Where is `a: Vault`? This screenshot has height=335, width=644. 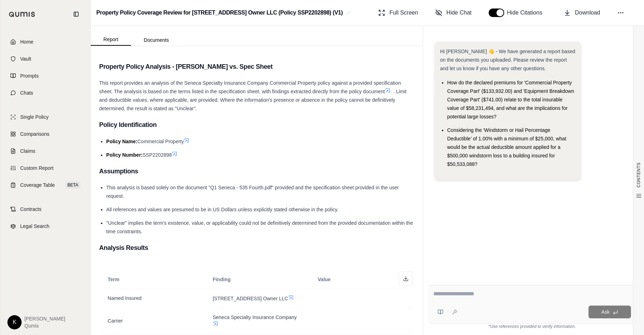 a: Vault is located at coordinates (46, 59).